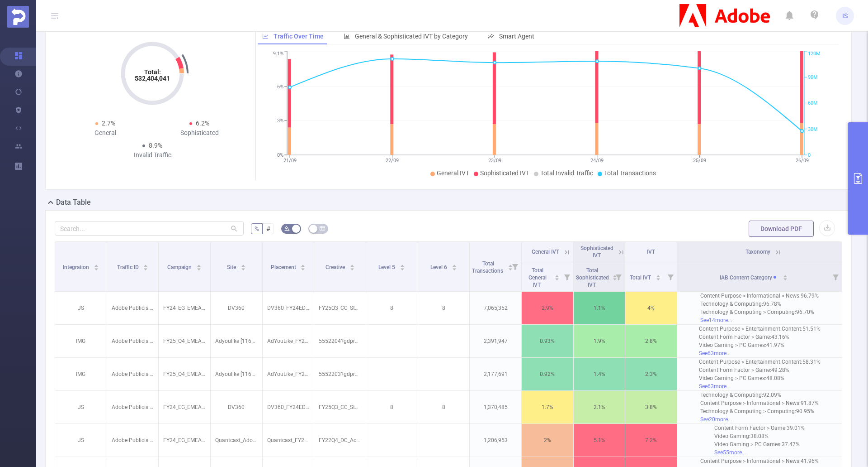 This screenshot has height=467, width=868. Describe the element at coordinates (547, 308) in the screenshot. I see `p: 2.9%` at that location.